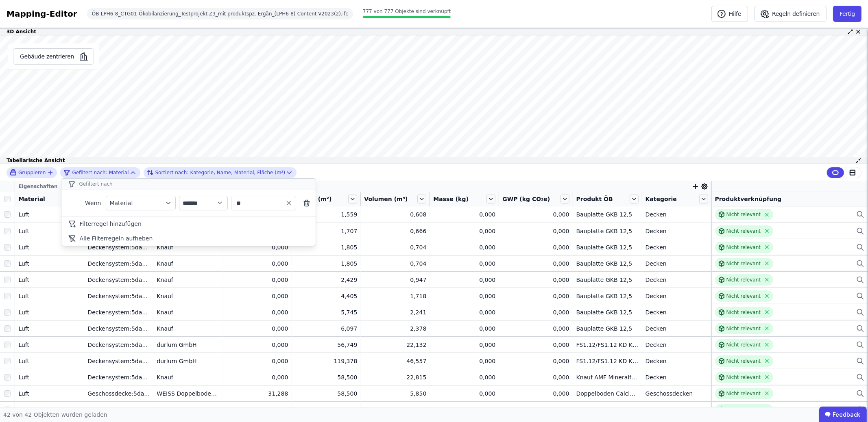 The height and width of the screenshot is (422, 868). I want to click on button: Hilfe, so click(730, 14).